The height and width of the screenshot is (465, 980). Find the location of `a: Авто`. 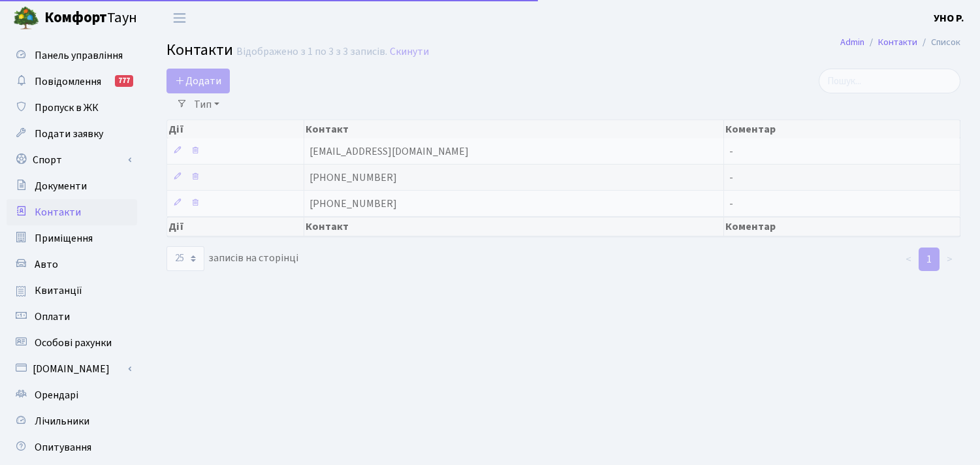

a: Авто is located at coordinates (72, 264).